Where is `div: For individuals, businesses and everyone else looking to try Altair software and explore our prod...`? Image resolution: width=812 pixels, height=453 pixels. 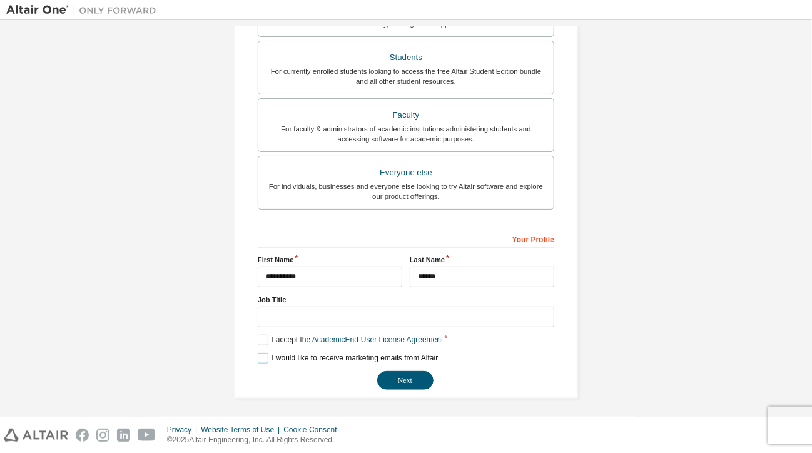
div: For individuals, businesses and everyone else looking to try Altair software and explore our prod... is located at coordinates (406, 191).